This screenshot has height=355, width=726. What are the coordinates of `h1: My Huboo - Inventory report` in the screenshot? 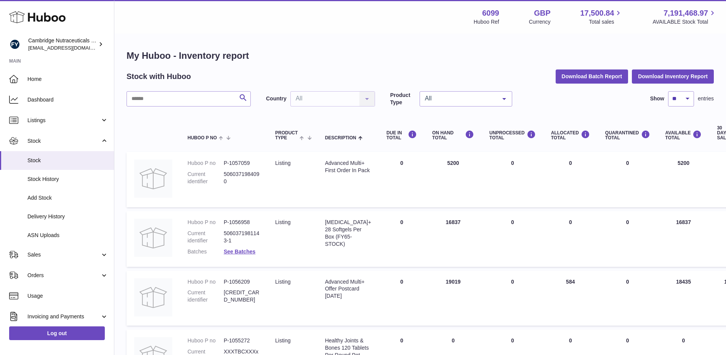 It's located at (420, 56).